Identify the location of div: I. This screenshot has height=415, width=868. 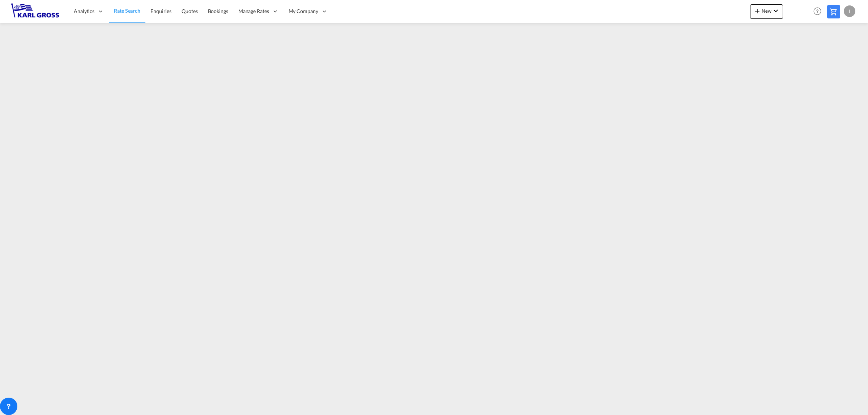
(849, 11).